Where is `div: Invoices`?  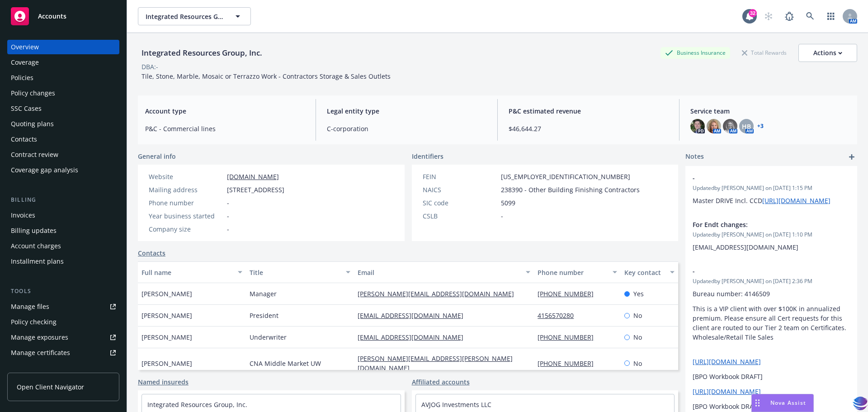 div: Invoices is located at coordinates (23, 215).